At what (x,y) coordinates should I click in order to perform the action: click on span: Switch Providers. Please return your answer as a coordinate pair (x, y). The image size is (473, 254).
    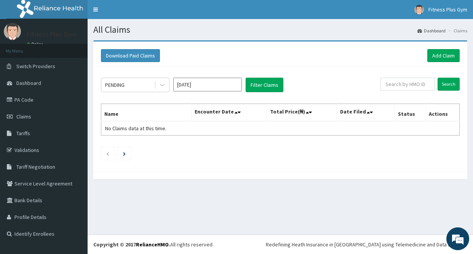
    Looking at the image, I should click on (36, 66).